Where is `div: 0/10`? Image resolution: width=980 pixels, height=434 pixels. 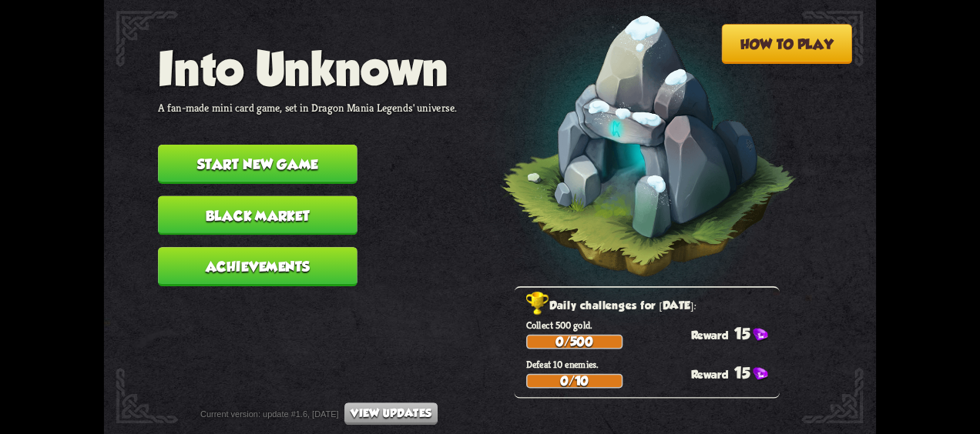 div: 0/10 is located at coordinates (575, 381).